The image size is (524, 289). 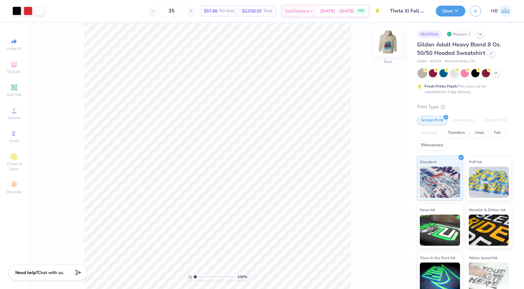 What do you see at coordinates (459, 49) in the screenshot?
I see `span: Gildan Adult Heavy Blend 8 Oz. 50/50 Hooded Sweatshirt` at bounding box center [459, 49].